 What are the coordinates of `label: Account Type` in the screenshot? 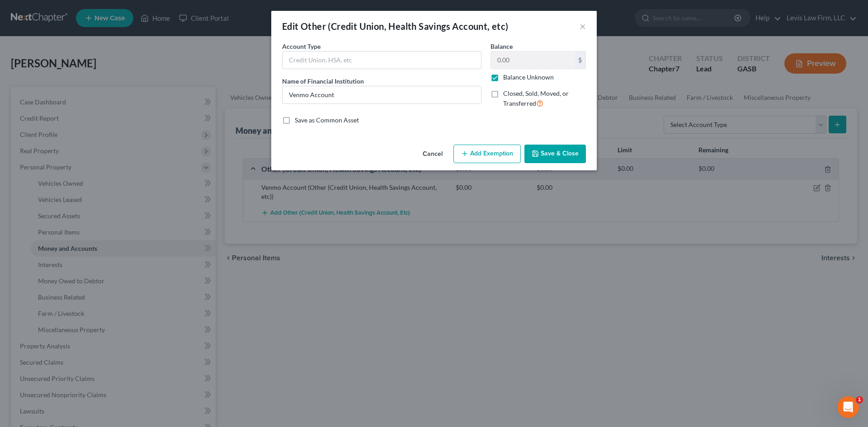 It's located at (301, 46).